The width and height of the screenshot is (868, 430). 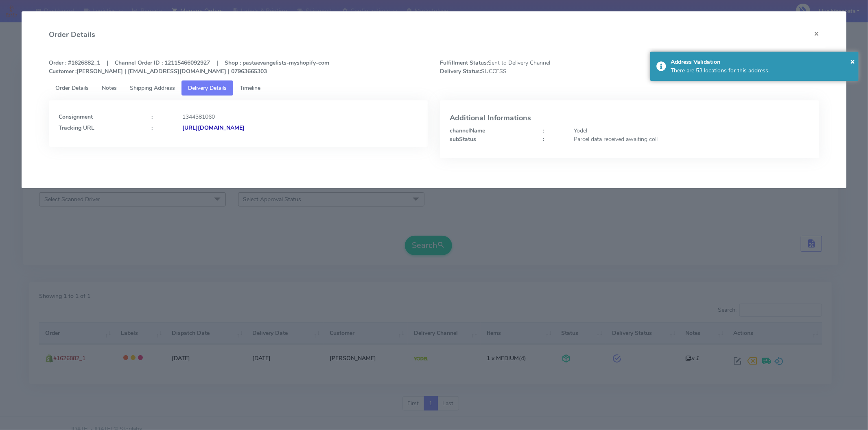 What do you see at coordinates (692, 131) in the screenshot?
I see `div: Yodel` at bounding box center [692, 131].